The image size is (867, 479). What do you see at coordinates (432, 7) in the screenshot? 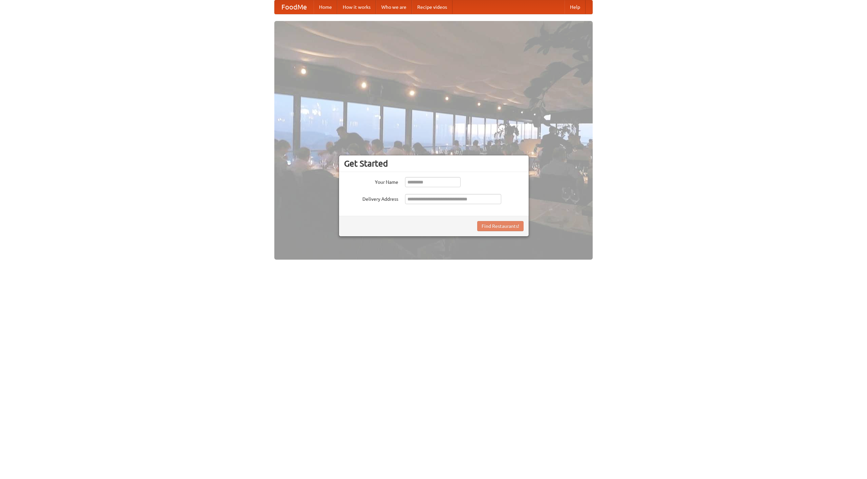
I see `a: Recipe videos` at bounding box center [432, 7].